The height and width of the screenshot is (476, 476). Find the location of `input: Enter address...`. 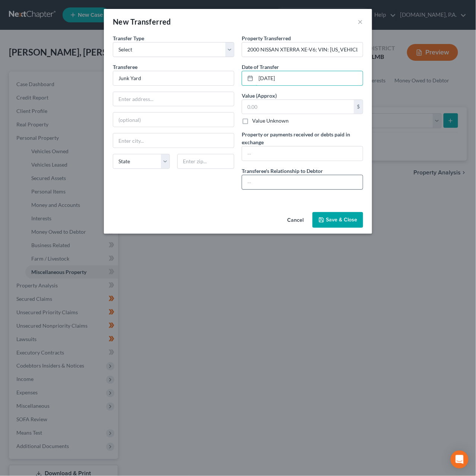

input: Enter address... is located at coordinates (174, 99).